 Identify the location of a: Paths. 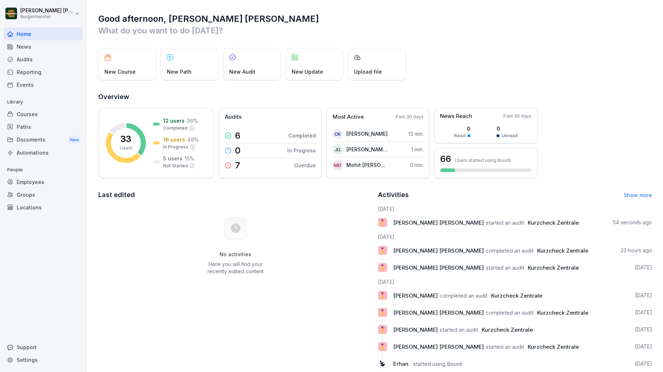
(43, 127).